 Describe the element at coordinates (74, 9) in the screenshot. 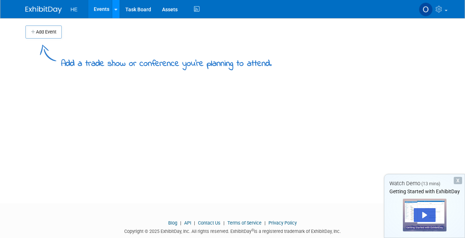

I see `span: HE` at that location.